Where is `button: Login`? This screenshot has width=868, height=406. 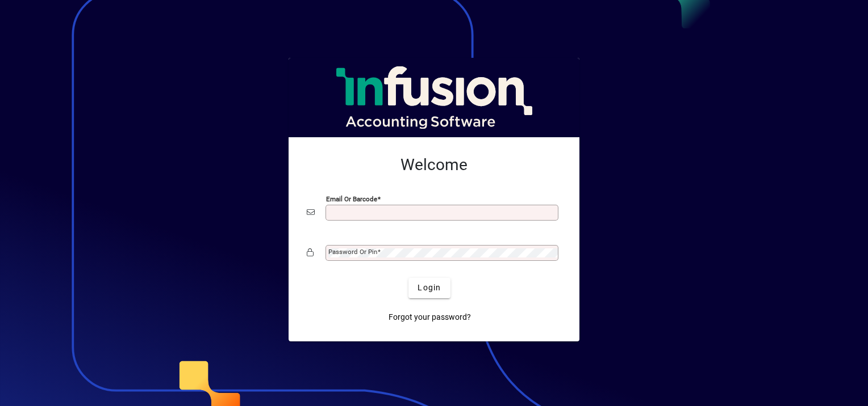
button: Login is located at coordinates (428, 288).